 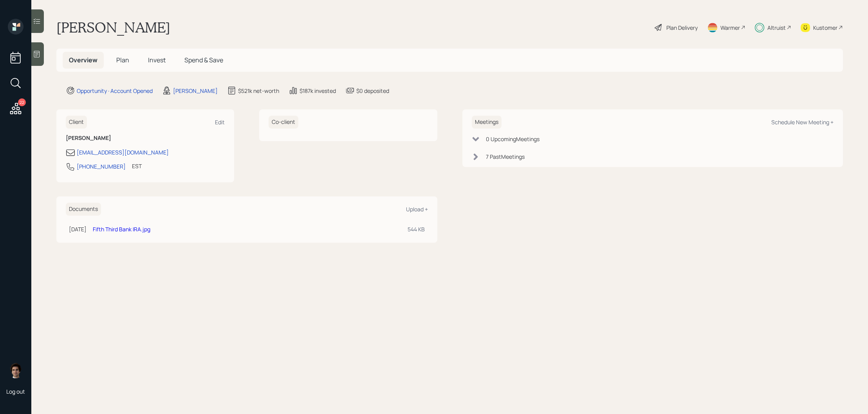 I want to click on span: Invest, so click(x=157, y=60).